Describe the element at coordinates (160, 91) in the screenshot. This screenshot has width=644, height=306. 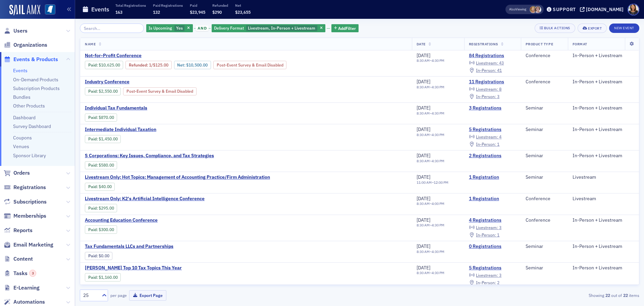
I see `div: Post-Event Survey` at that location.